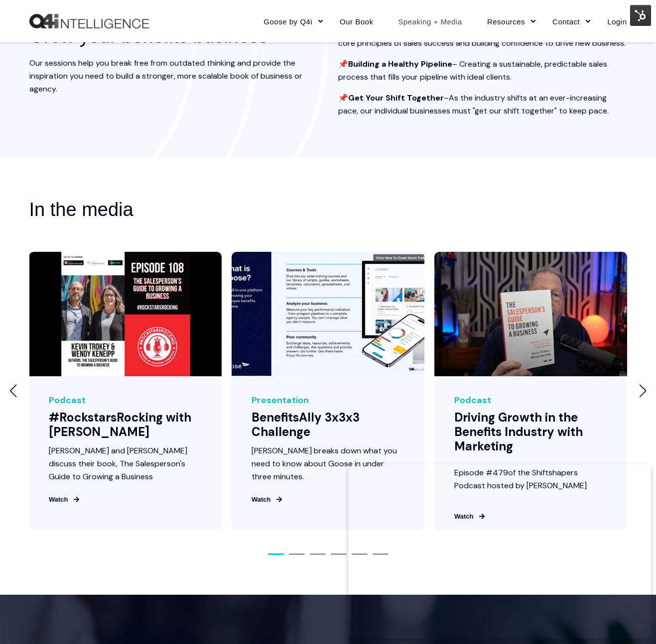 This screenshot has height=644, width=656. What do you see at coordinates (641, 15) in the screenshot?
I see `img: HubSpot Tools Menu Toggle` at bounding box center [641, 15].